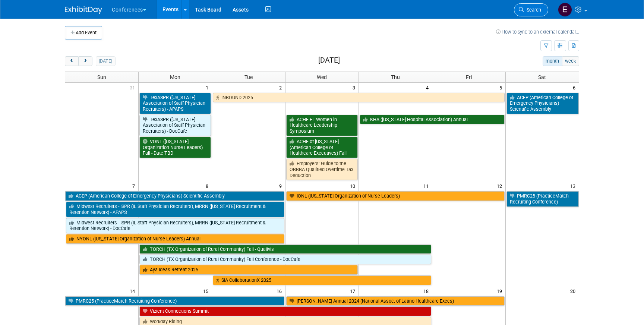 The height and width of the screenshot is (325, 644). What do you see at coordinates (541, 77) in the screenshot?
I see `span: Sat` at bounding box center [541, 77].